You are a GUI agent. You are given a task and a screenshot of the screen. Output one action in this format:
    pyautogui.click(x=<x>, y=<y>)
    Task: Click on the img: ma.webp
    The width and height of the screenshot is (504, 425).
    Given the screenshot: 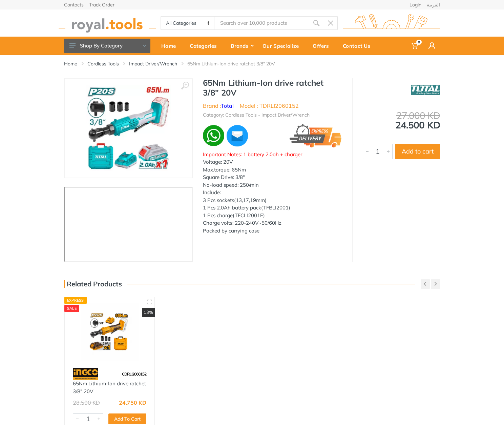 What is the action you would take?
    pyautogui.click(x=237, y=136)
    